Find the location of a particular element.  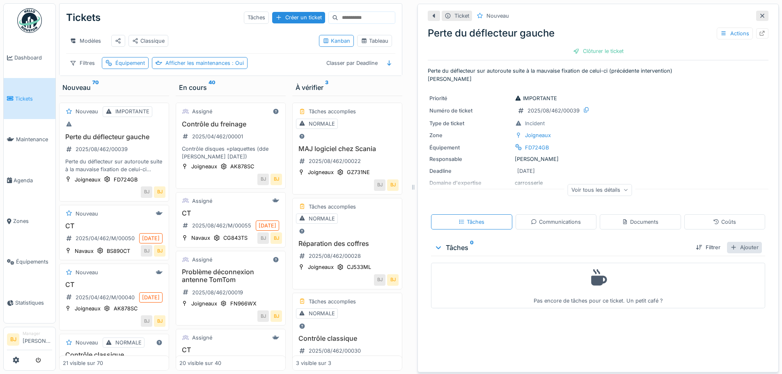

h3: Perte du déflecteur gauche is located at coordinates (114, 137).